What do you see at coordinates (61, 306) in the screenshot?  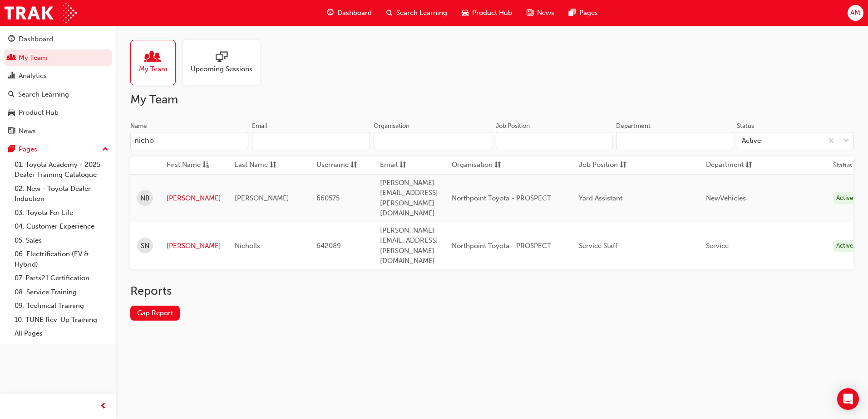 I see `a: 09. Technical Training` at bounding box center [61, 306].